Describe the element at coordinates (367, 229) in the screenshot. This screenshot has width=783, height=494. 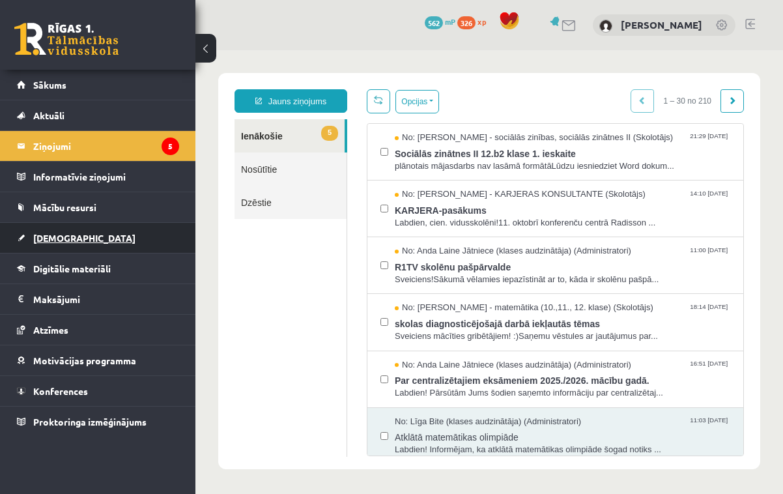
I see `span: Sveiciens!Sākumā vēlamies iepazīstināt ar to, kāda ir skolēnu pašpā...` at that location.